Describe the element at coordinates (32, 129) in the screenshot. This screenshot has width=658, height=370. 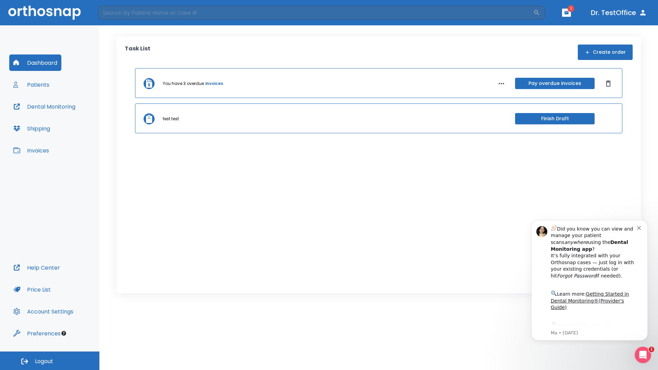
I see `a: Shipping` at that location.